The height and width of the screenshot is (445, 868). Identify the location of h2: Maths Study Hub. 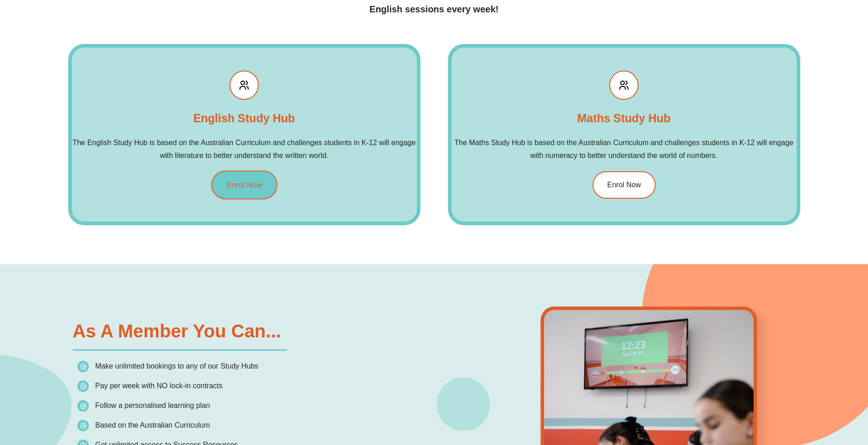
(623, 118).